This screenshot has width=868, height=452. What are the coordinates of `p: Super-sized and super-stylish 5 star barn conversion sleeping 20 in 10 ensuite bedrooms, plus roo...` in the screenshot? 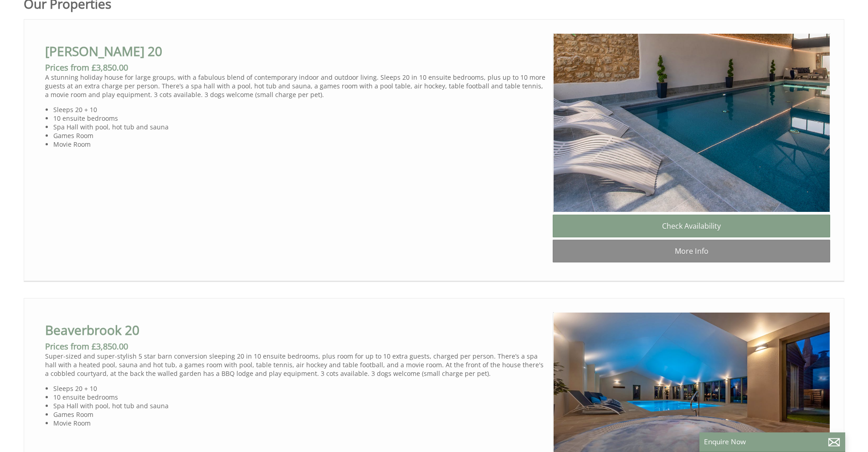 It's located at (295, 365).